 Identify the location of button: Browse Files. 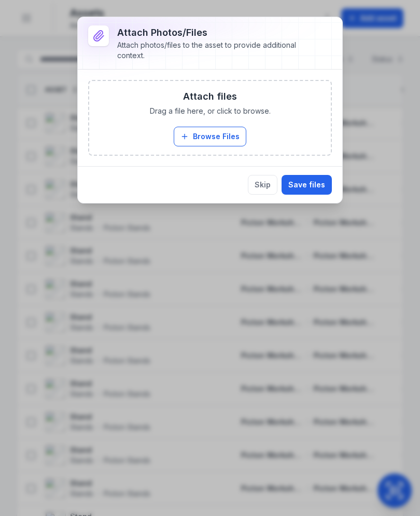
(210, 136).